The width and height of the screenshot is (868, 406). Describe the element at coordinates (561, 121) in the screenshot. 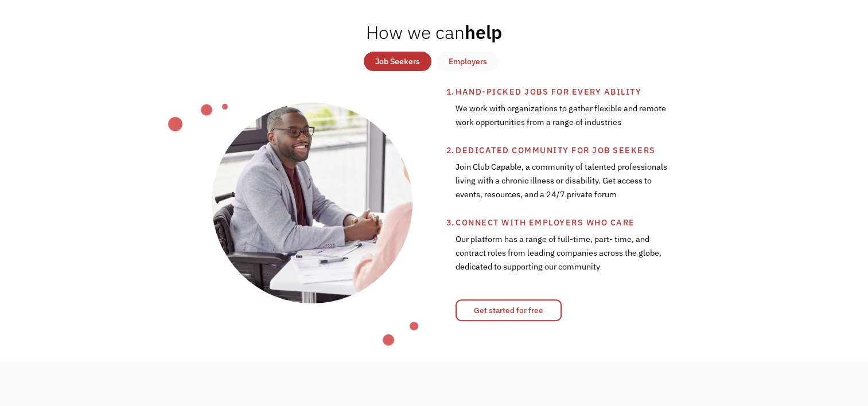

I see `div: We work with organizations to gather flexible and remote work opportunities from a range of indus...` at that location.